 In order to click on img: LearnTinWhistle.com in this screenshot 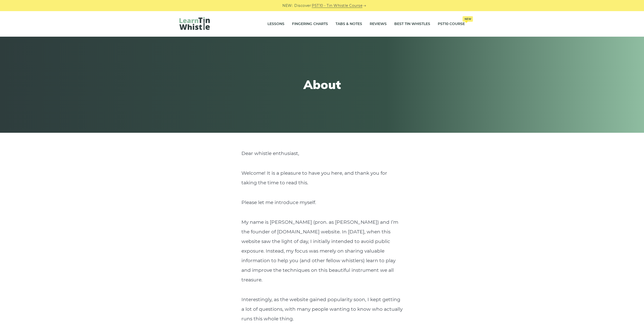, I will do `click(195, 23)`.